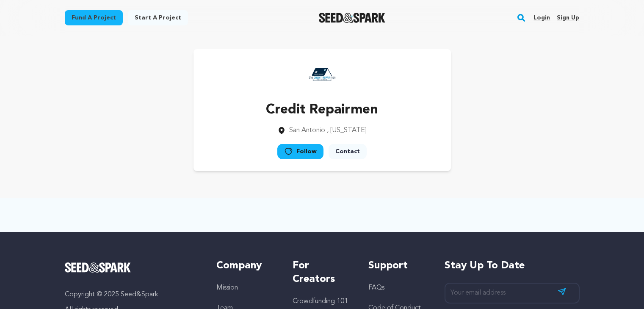 Image resolution: width=644 pixels, height=309 pixels. I want to click on p: Credit Repairmen, so click(322, 110).